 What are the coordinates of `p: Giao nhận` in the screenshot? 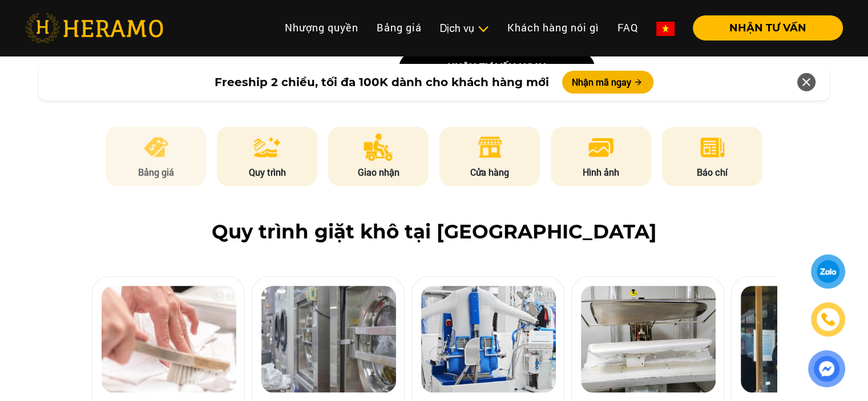 It's located at (378, 172).